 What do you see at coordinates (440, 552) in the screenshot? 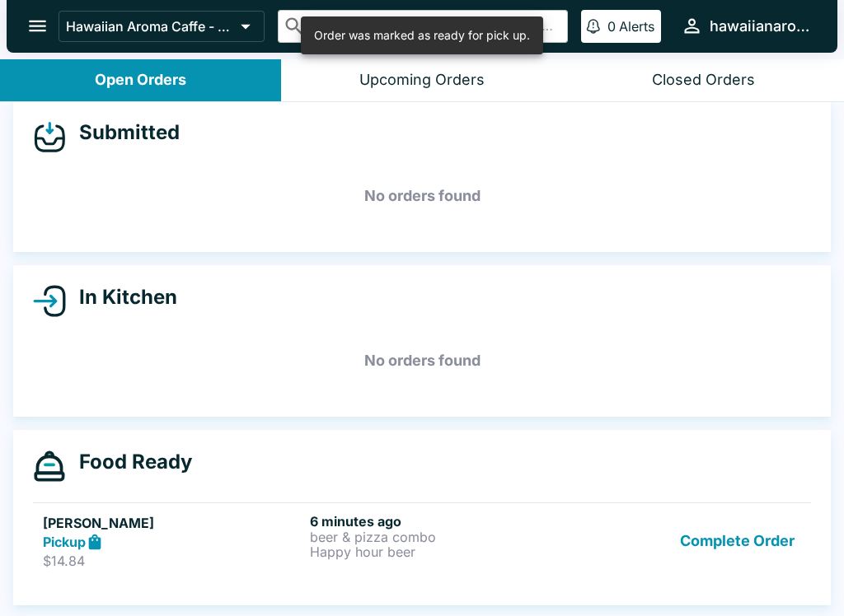
I see `p: Happy hour beer` at bounding box center [440, 552].